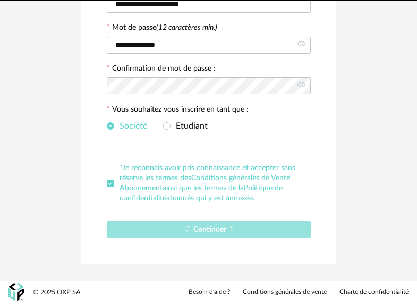 The image size is (417, 304). I want to click on a: Conditions générales de Vente Abonnement, so click(205, 183).